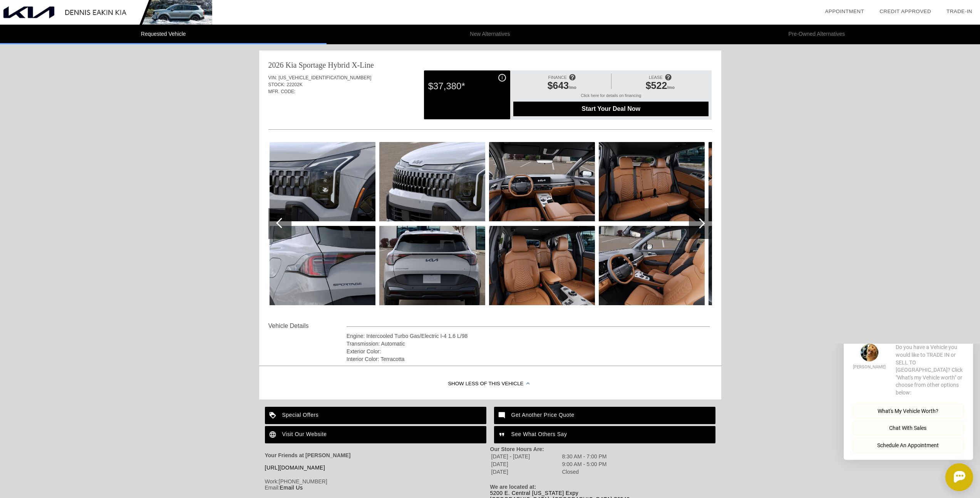 The width and height of the screenshot is (980, 498). I want to click on img: ic_format_quote_white_24dp_2x.png, so click(502, 434).